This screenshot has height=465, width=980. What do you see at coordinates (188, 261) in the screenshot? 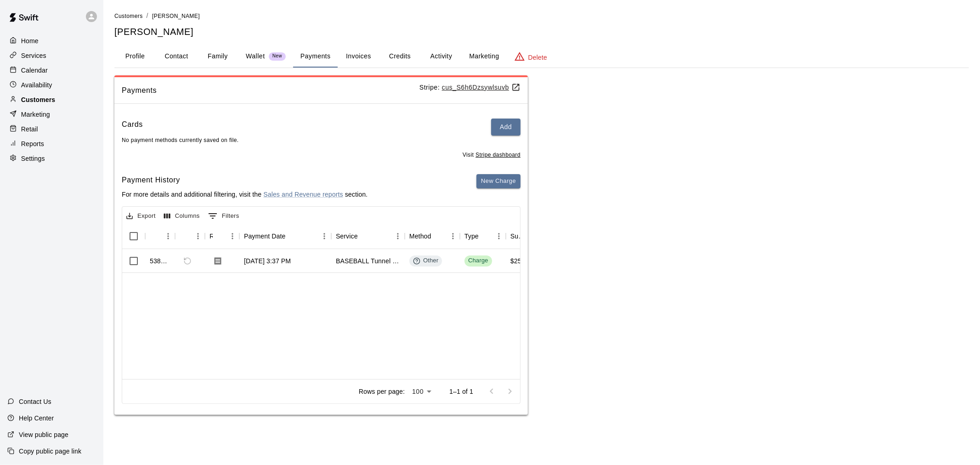
I see `span: Refund payment` at bounding box center [188, 261].